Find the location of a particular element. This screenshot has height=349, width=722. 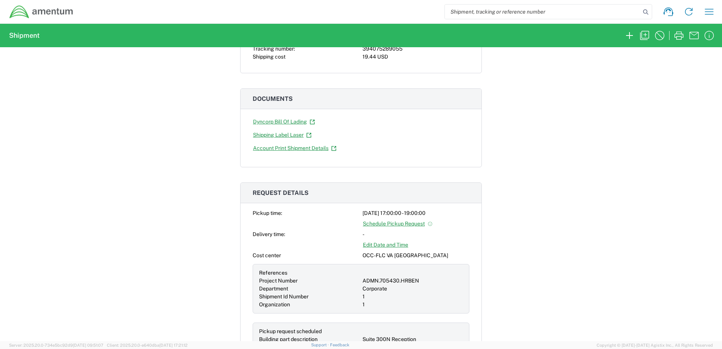

a: Edit Date and Time is located at coordinates (385, 245).